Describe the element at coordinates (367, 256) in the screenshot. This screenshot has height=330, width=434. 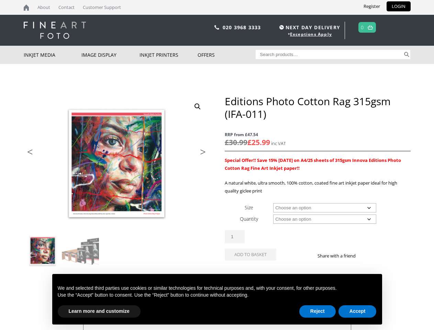
I see `img: facebook sharing button` at that location.